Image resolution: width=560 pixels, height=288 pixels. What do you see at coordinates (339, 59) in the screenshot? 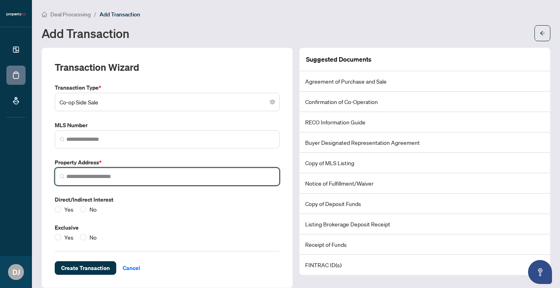
I see `article: Suggested Documents` at bounding box center [339, 59].